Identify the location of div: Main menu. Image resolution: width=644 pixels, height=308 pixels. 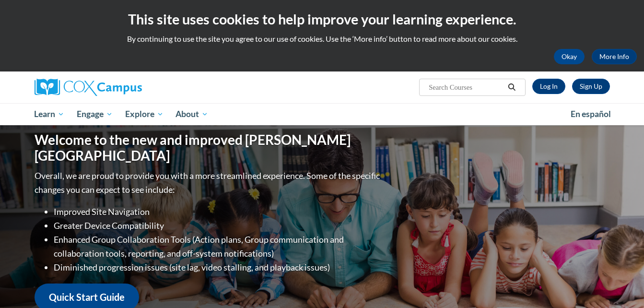
(322, 115).